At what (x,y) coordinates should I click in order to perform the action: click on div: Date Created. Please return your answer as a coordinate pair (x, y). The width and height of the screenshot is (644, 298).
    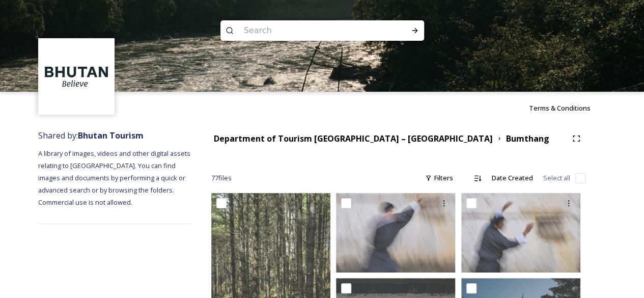
    Looking at the image, I should click on (512, 178).